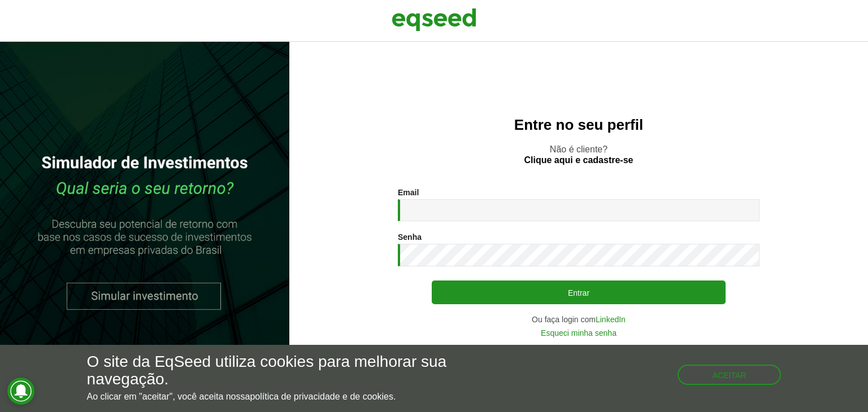 The width and height of the screenshot is (868, 412). I want to click on a: Clique aqui e cadastre-se, so click(579, 160).